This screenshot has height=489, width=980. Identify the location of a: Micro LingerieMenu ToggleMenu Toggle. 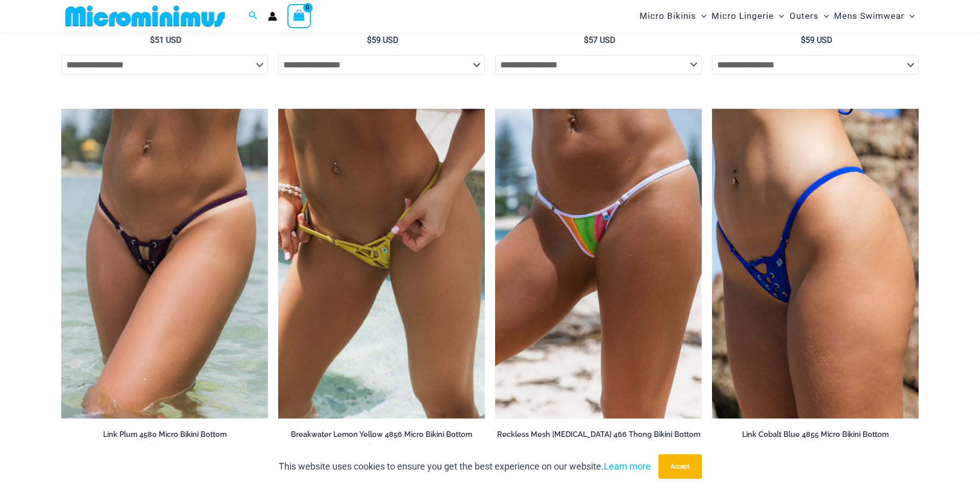
(747, 15).